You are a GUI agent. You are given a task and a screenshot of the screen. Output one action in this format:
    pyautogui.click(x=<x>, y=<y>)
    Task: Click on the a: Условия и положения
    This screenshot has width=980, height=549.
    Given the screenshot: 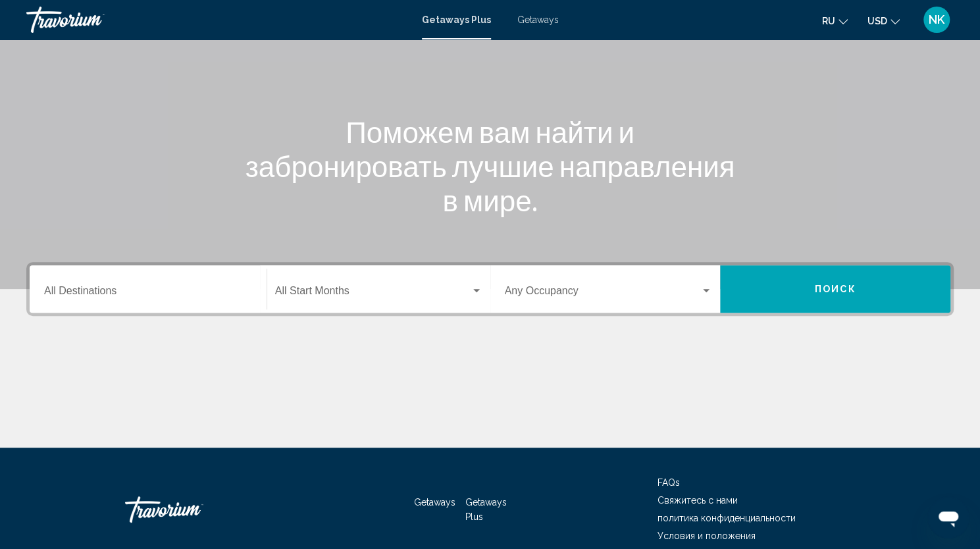 What is the action you would take?
    pyautogui.click(x=706, y=535)
    